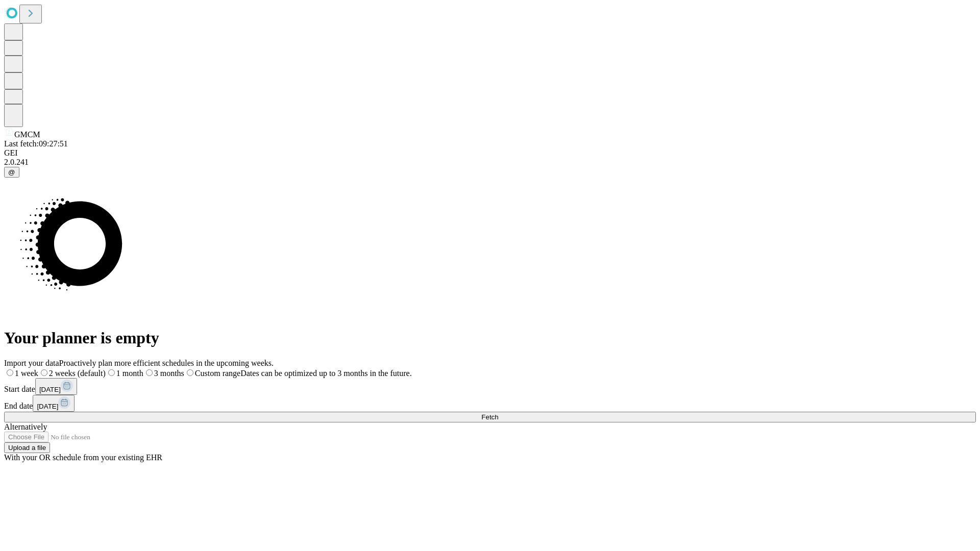  Describe the element at coordinates (490, 386) in the screenshot. I see `div: Start date` at that location.